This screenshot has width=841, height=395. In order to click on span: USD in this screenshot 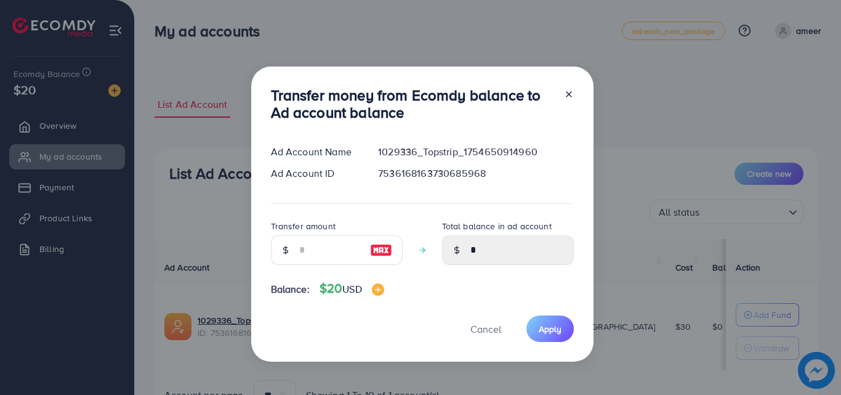, I will do `click(351, 289)`.